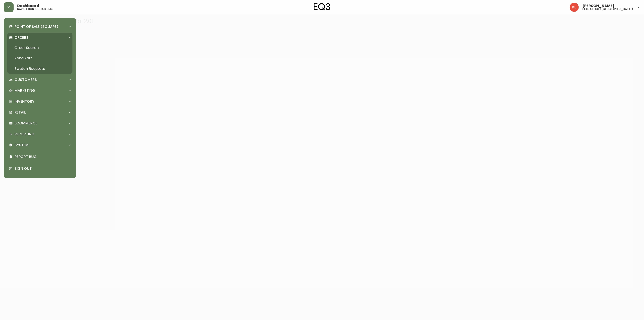 The image size is (644, 320). What do you see at coordinates (42, 157) in the screenshot?
I see `p: Report Bug` at bounding box center [42, 157].